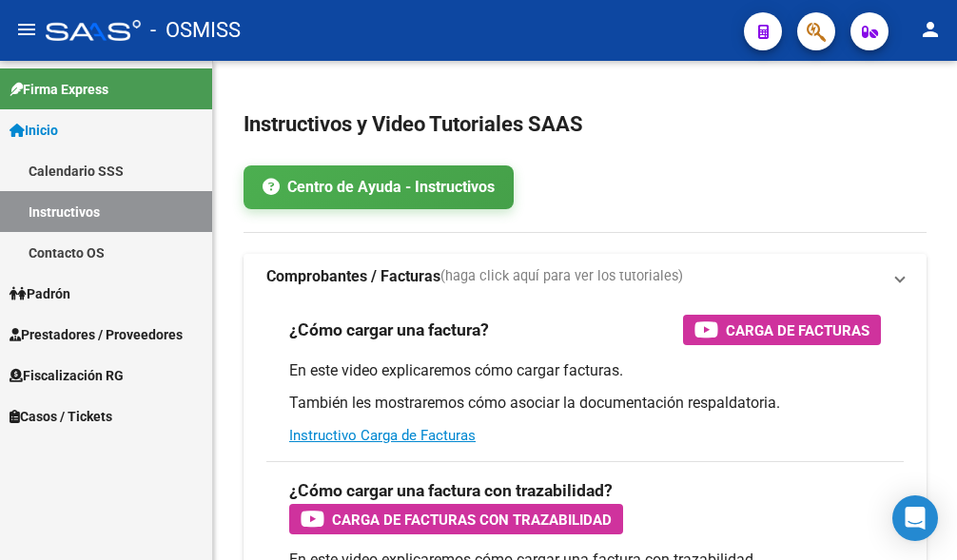  I want to click on a: Centro de Ayuda - Instructivos, so click(379, 187).